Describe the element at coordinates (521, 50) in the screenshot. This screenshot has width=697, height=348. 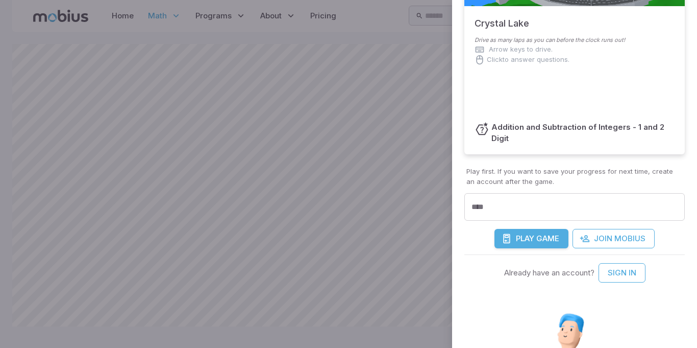
I see `p: Arrow keys to drive.` at that location.